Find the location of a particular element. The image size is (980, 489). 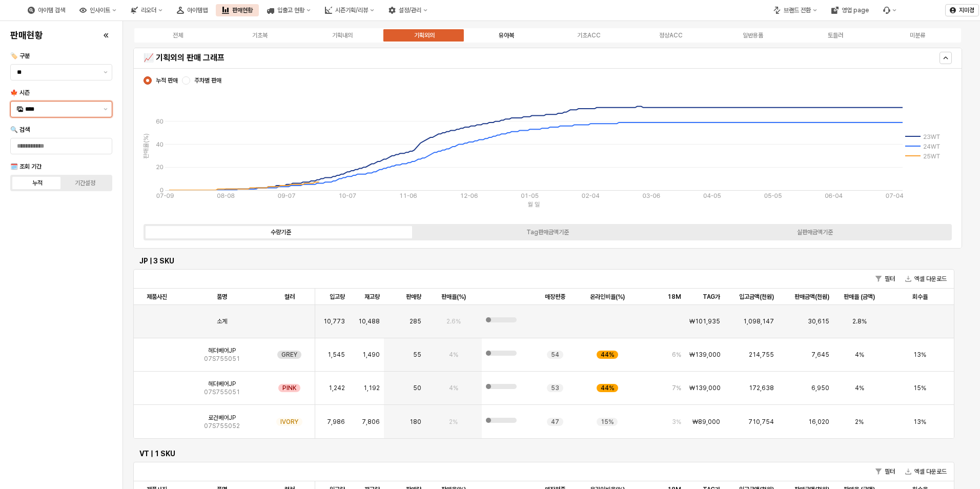

span: 55 is located at coordinates (418, 355).